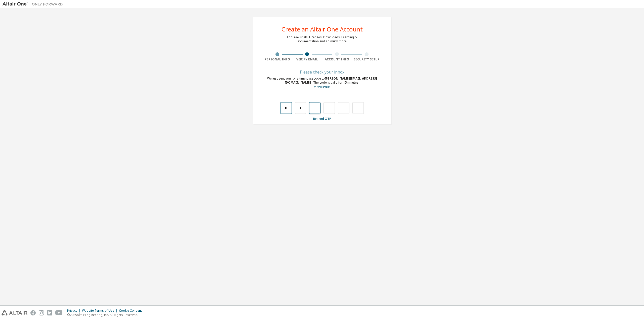 Image resolution: width=644 pixels, height=320 pixels. What do you see at coordinates (100, 311) in the screenshot?
I see `div: Website Terms of Use` at bounding box center [100, 311].